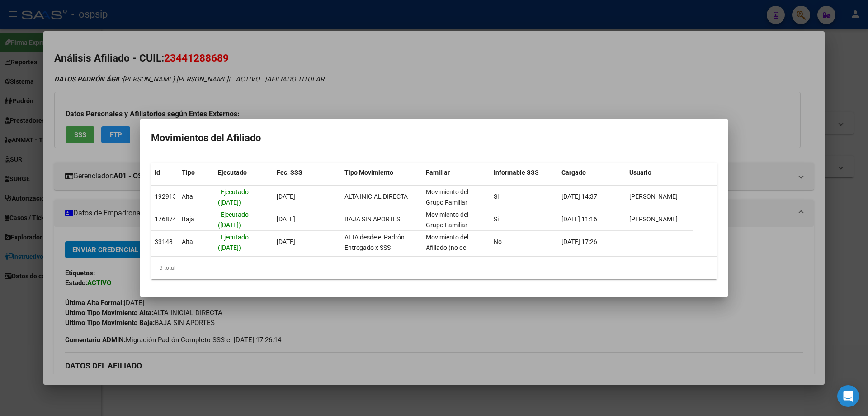 Image resolution: width=868 pixels, height=416 pixels. I want to click on datatable-header-cell: Fec. SSS, so click(306, 172).